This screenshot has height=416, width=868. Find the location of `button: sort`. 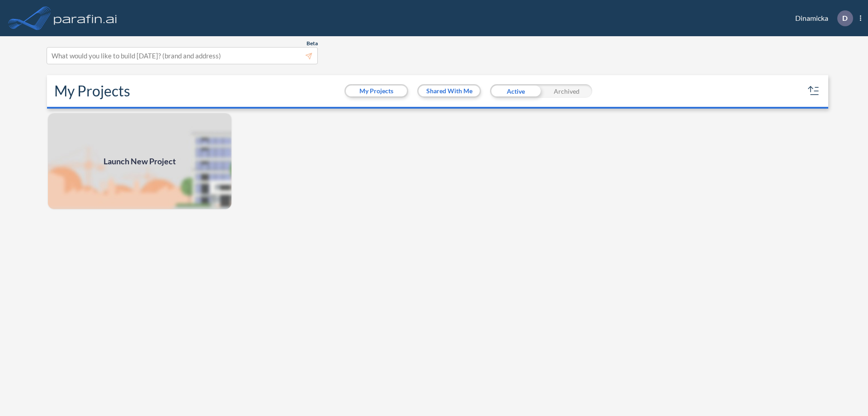

button: sort is located at coordinates (814, 91).